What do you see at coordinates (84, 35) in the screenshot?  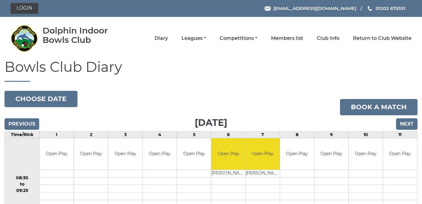 I see `div: Dolphin Indoor Bowls Club` at bounding box center [84, 35].